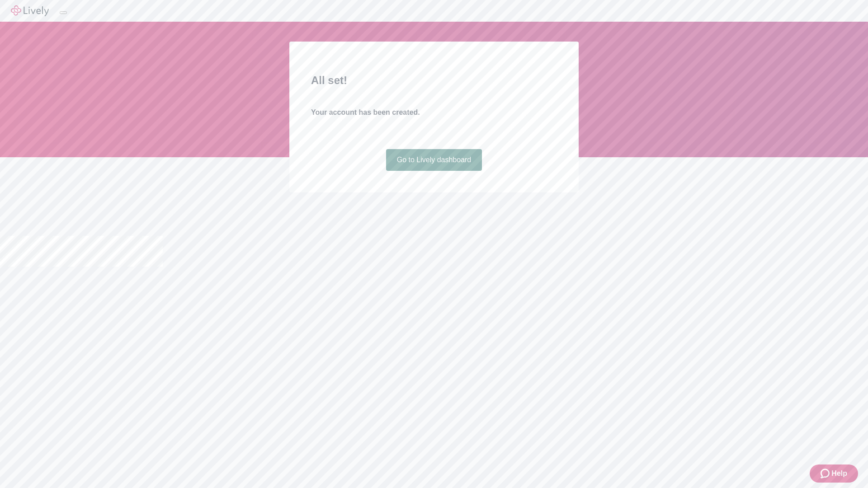 Image resolution: width=868 pixels, height=488 pixels. What do you see at coordinates (63, 13) in the screenshot?
I see `button: Log out` at bounding box center [63, 13].